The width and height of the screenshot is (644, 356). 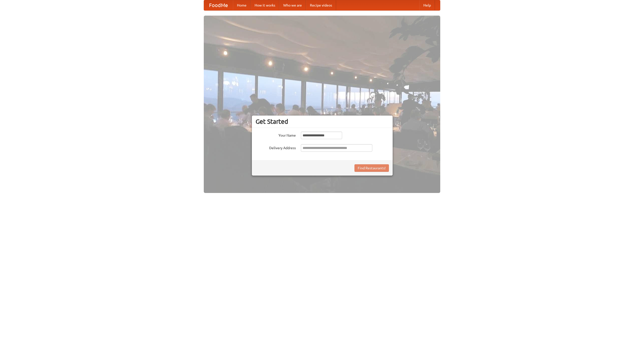 I want to click on label: Your Name, so click(x=276, y=135).